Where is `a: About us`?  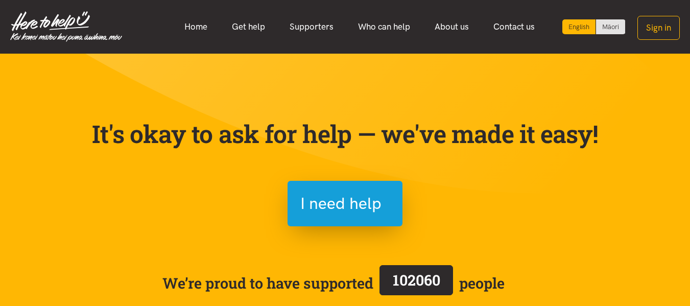 a: About us is located at coordinates (451, 27).